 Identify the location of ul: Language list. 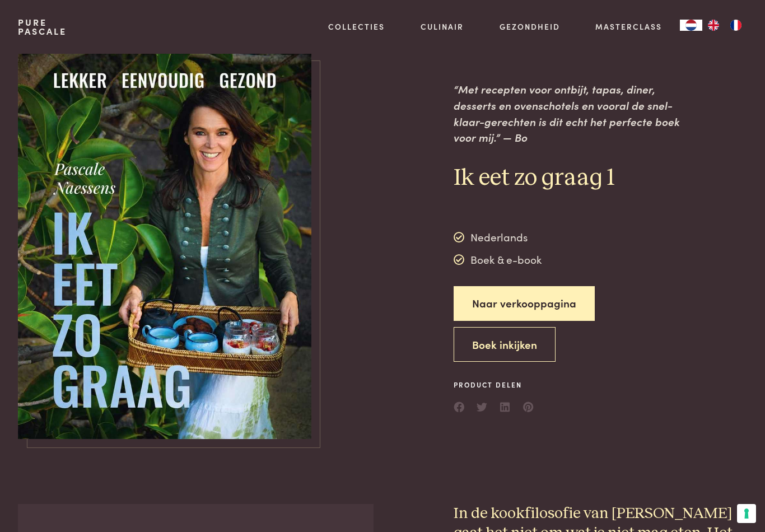
(725, 25).